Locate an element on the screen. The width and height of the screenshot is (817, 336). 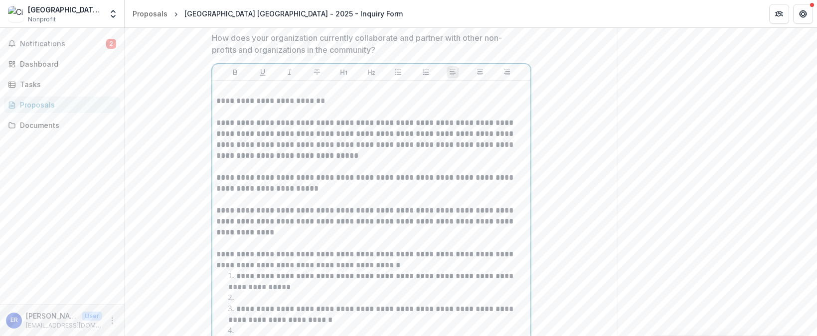
button: Align Center is located at coordinates (480, 72).